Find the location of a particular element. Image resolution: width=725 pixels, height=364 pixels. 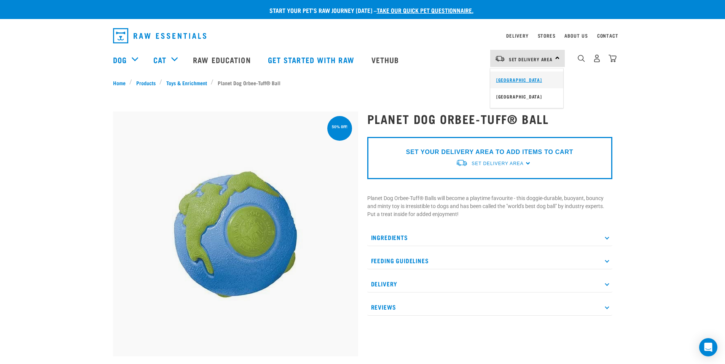

a: Vethub is located at coordinates (386, 60).